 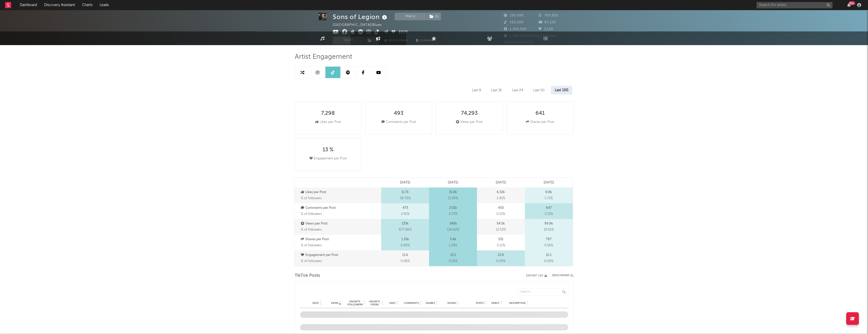 What do you see at coordinates (405, 214) in the screenshot?
I see `span: 2.41 %` at bounding box center [405, 214].